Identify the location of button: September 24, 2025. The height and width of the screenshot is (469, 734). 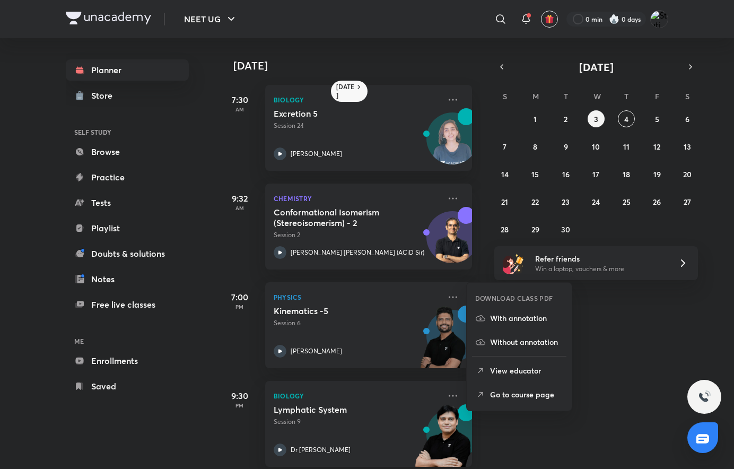
(596, 202).